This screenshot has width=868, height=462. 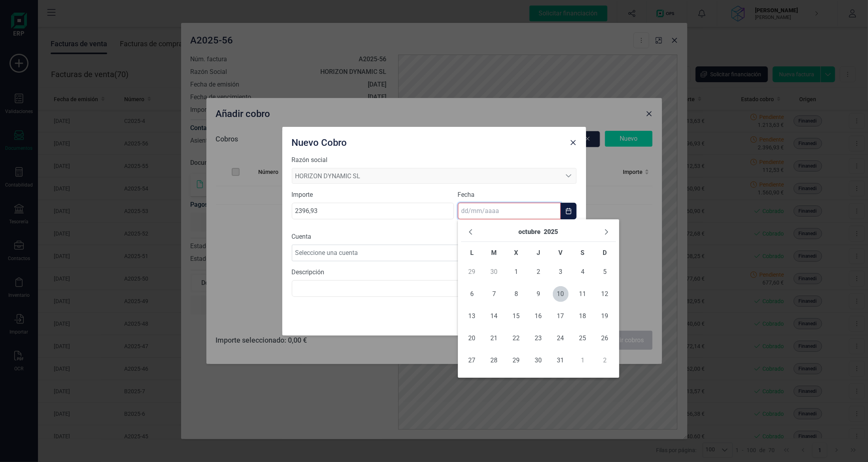 I want to click on span: 28, so click(x=494, y=360).